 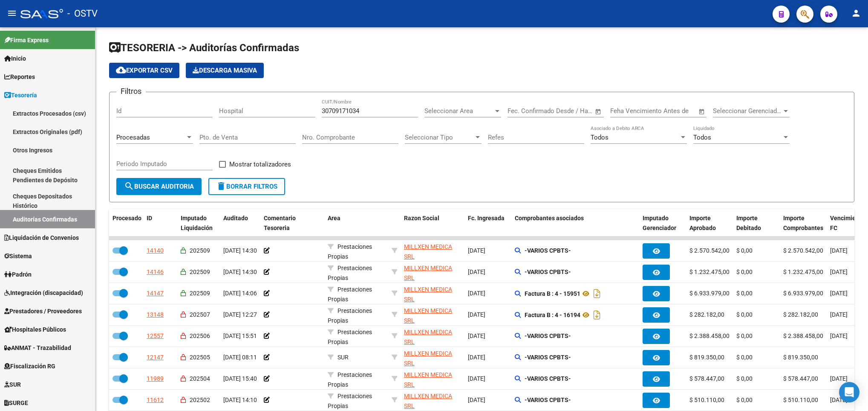 What do you see at coordinates (200, 315) in the screenshot?
I see `span: 202507` at bounding box center [200, 315].